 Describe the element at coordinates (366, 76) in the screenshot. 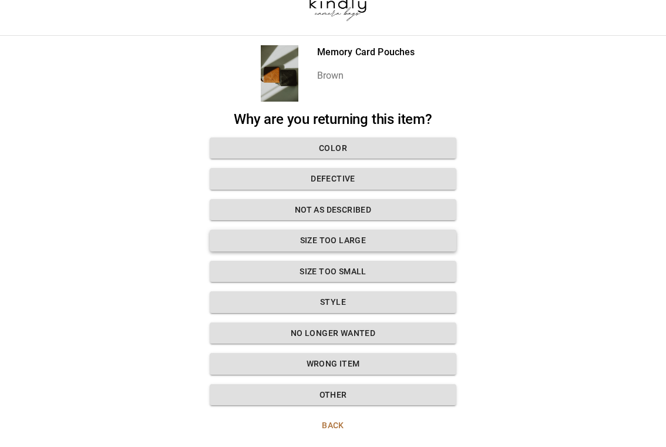

I see `p: Brown` at that location.